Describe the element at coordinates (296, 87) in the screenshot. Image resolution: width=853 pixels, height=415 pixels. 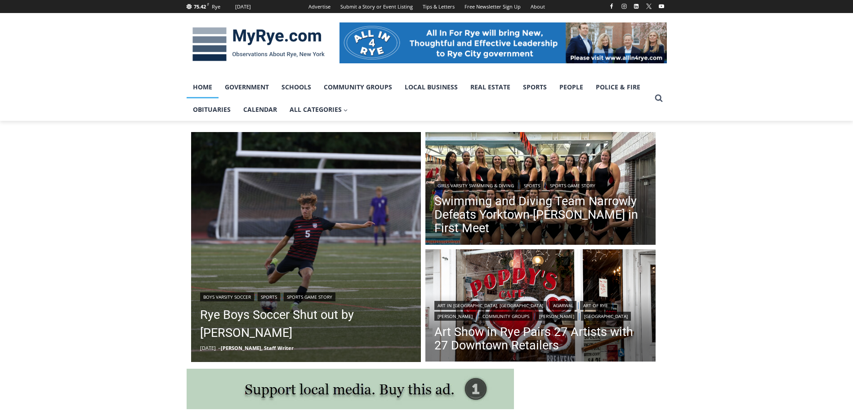
I see `a: Schools` at that location.